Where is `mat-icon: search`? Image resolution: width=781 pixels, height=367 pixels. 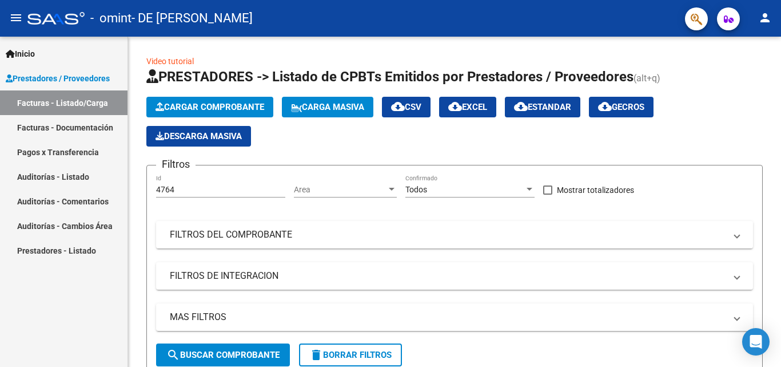
mat-icon: search is located at coordinates (173, 355).